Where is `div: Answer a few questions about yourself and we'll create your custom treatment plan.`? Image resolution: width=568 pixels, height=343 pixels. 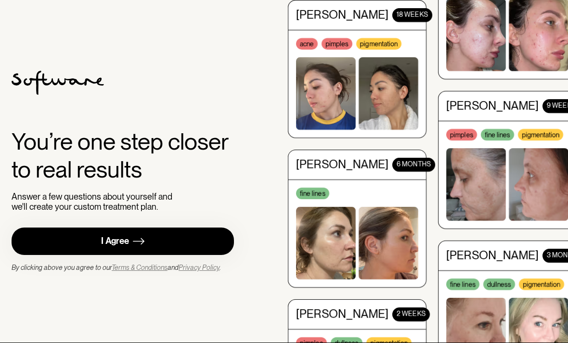
div: Answer a few questions about yourself and we'll create your custom treatment plan. is located at coordinates (94, 202).